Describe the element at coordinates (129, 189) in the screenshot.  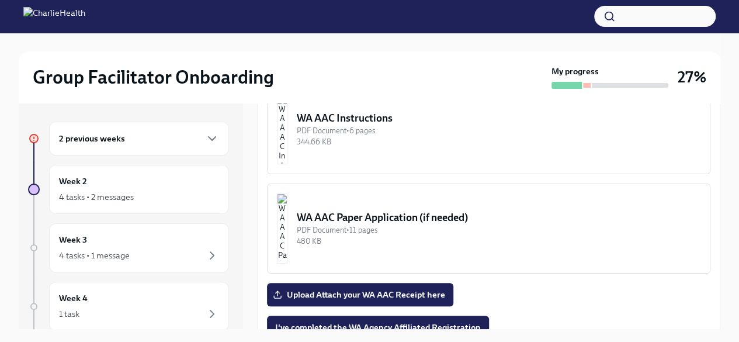
I see `a: Week 24 tasks • 2 messages` at that location.